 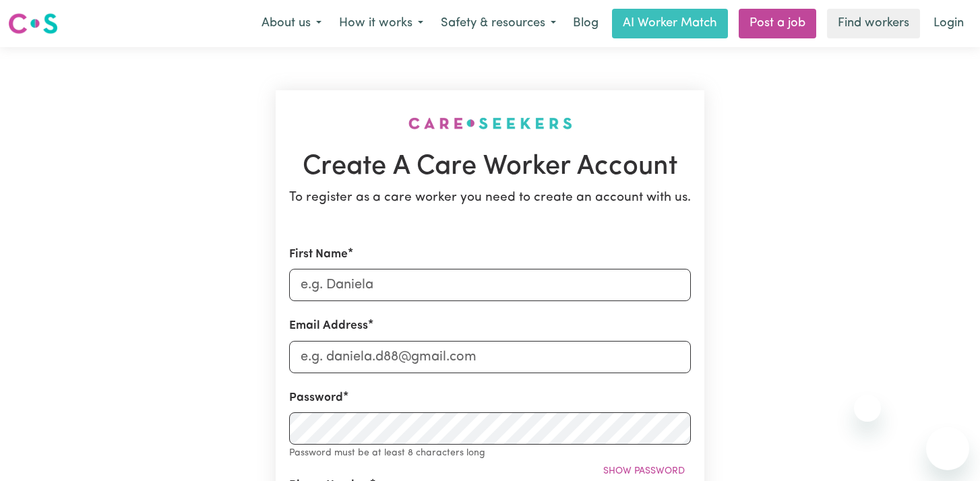 What do you see at coordinates (318, 255) in the screenshot?
I see `label: First Name` at bounding box center [318, 255].